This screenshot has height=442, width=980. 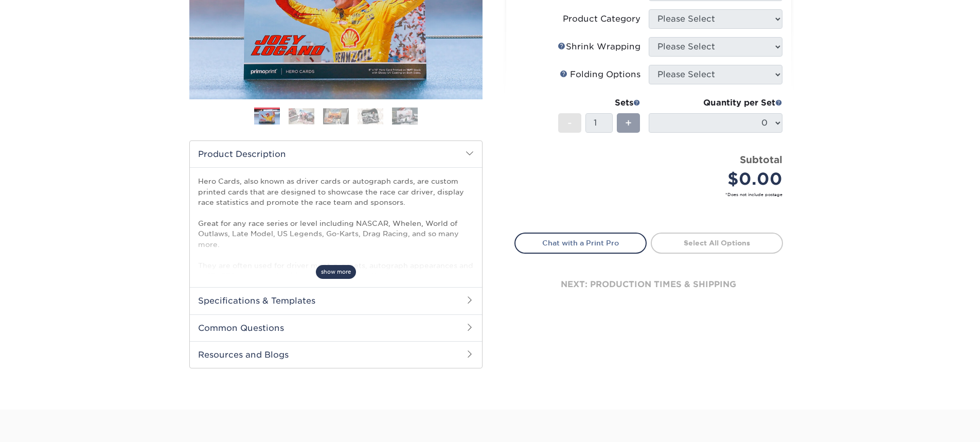 What do you see at coordinates (652, 194) in the screenshot?
I see `small: *Does not include postage` at bounding box center [652, 194].